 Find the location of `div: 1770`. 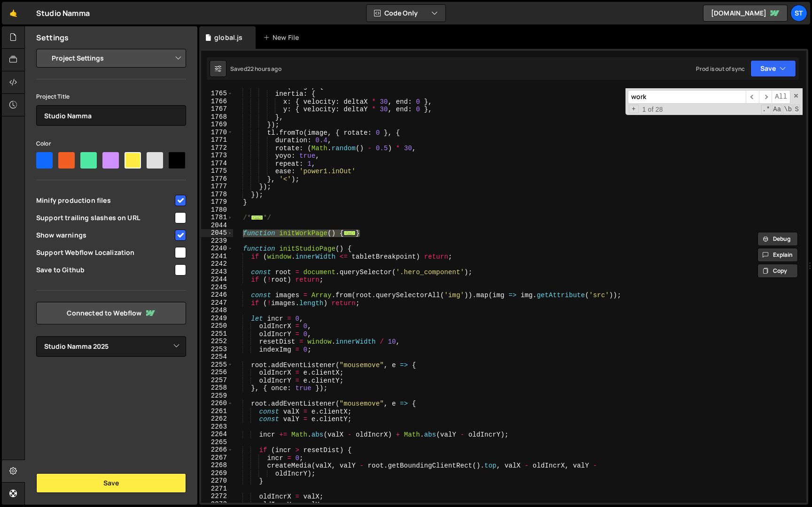

div: 1770 is located at coordinates (217, 132).